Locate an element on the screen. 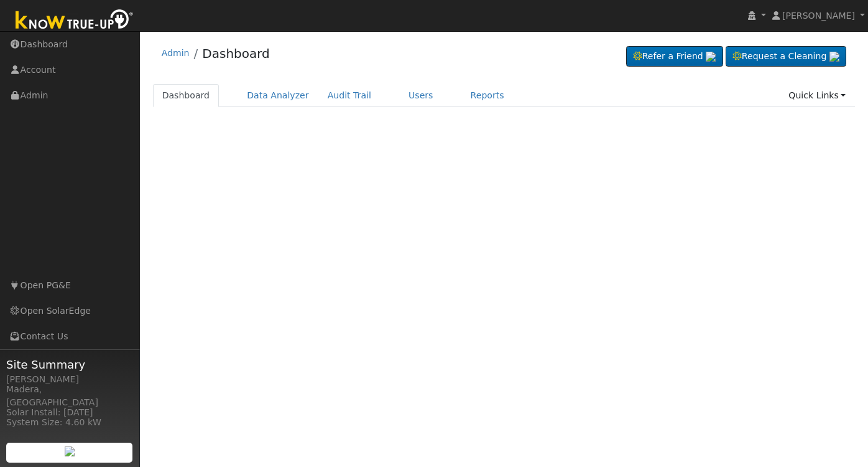  a: Refer a Friend is located at coordinates (675, 57).